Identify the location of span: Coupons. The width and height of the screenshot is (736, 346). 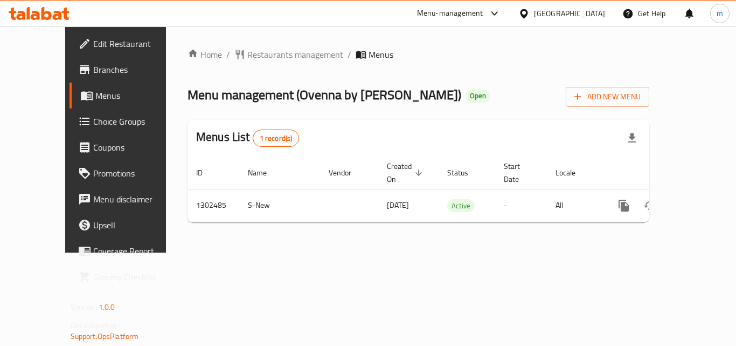
(136, 147).